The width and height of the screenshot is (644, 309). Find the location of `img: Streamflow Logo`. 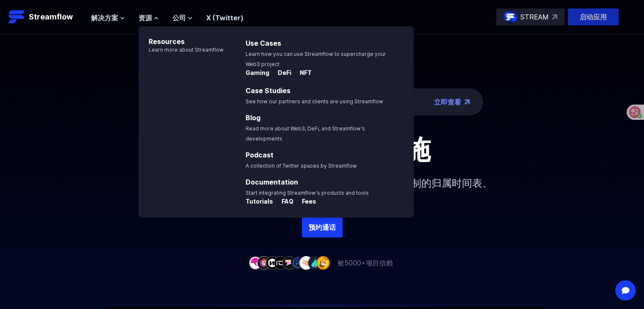

img: Streamflow Logo is located at coordinates (17, 17).